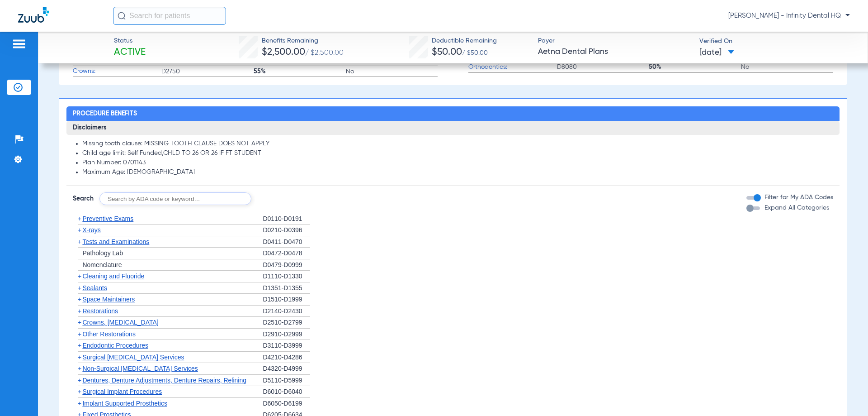 The width and height of the screenshot is (868, 416). I want to click on span: Search, so click(83, 198).